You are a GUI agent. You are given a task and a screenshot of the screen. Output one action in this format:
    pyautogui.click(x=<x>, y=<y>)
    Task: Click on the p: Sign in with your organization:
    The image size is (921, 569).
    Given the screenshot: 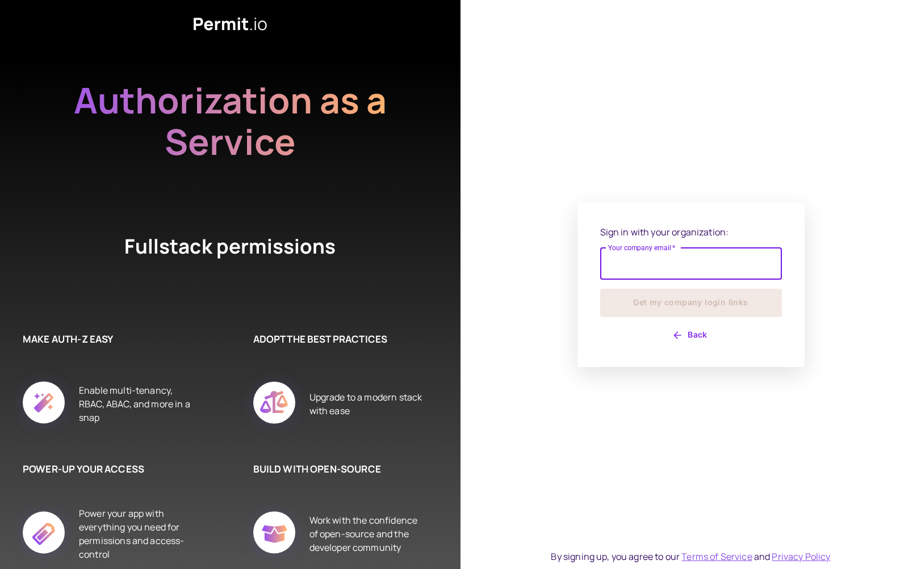 What is the action you would take?
    pyautogui.click(x=691, y=232)
    